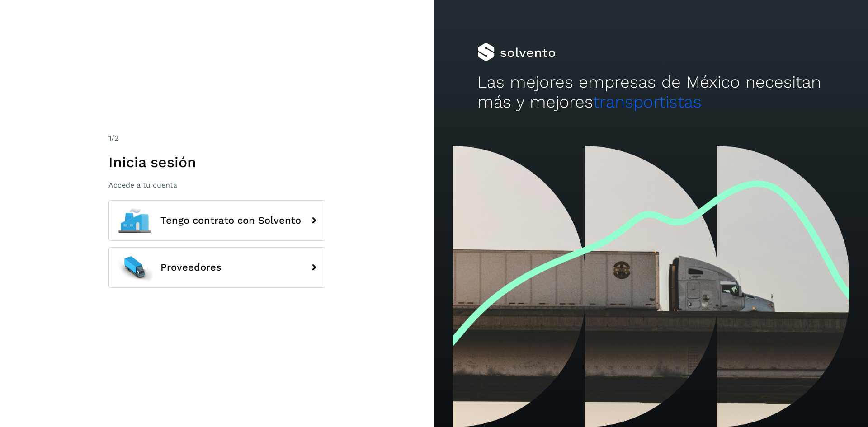 This screenshot has height=427, width=868. I want to click on span: Tengo contrato con Solvento, so click(230, 221).